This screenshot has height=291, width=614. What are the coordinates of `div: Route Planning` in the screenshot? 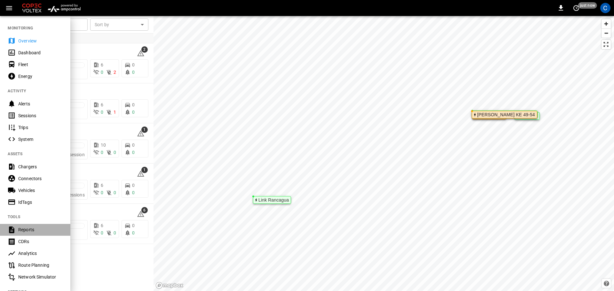 It's located at (40, 265).